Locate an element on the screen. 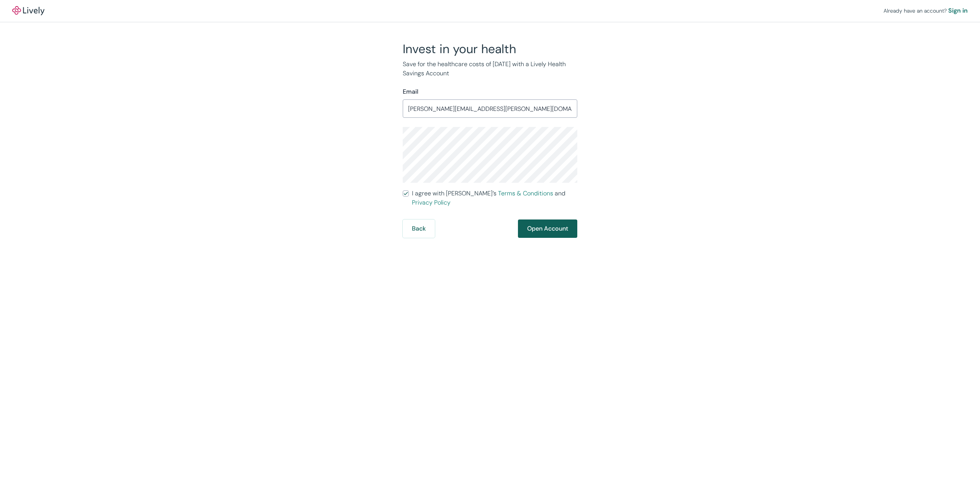 The image size is (980, 486). label: Email is located at coordinates (411, 92).